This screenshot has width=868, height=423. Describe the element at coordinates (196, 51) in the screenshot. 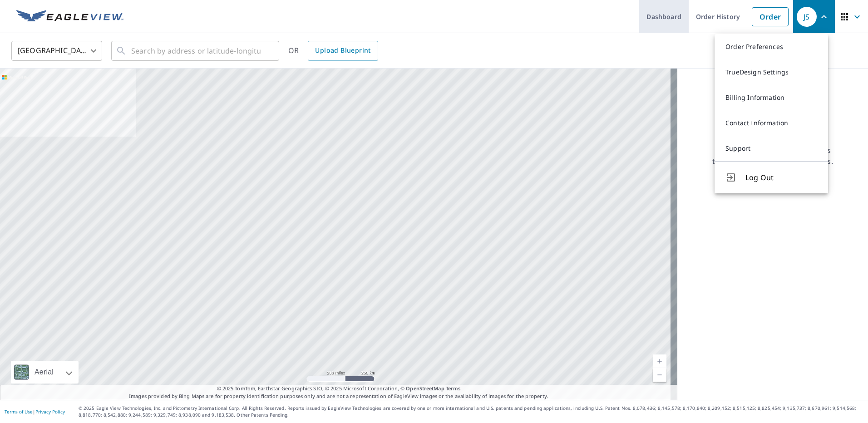

I see `input: Search by address or latitude-longitude` at that location.